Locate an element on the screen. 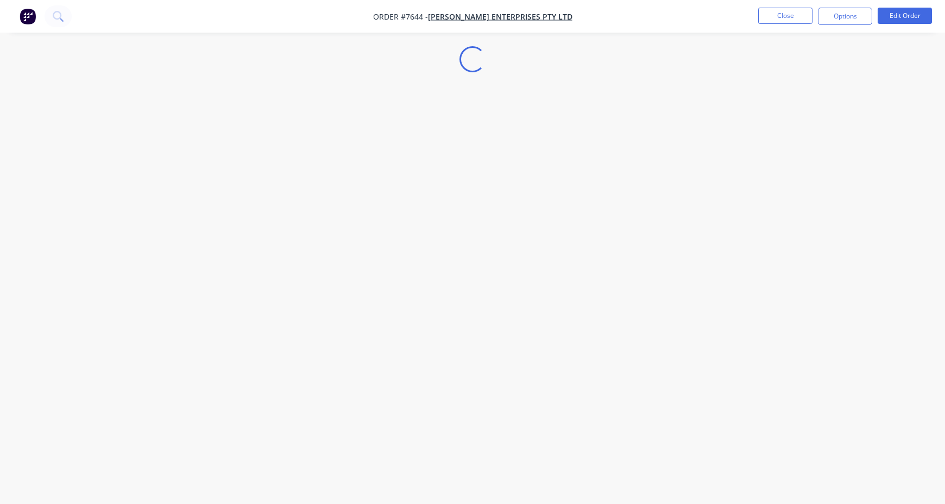 The width and height of the screenshot is (945, 504). button: Edit Order is located at coordinates (905, 16).